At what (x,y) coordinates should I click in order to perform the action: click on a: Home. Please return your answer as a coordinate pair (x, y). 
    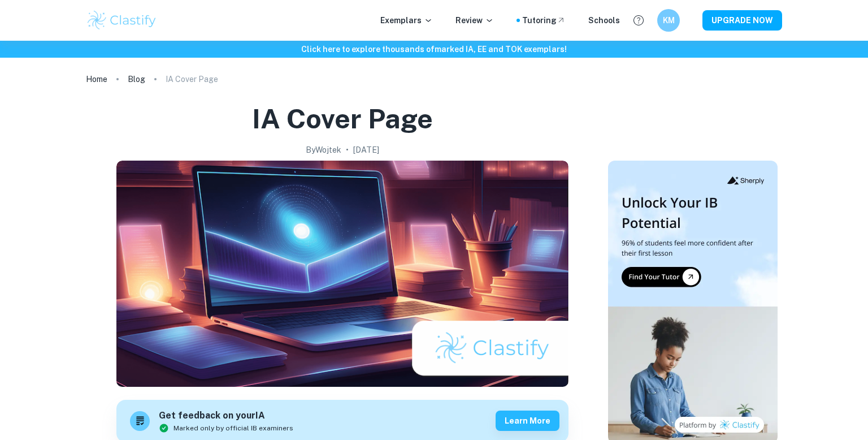
    Looking at the image, I should click on (97, 79).